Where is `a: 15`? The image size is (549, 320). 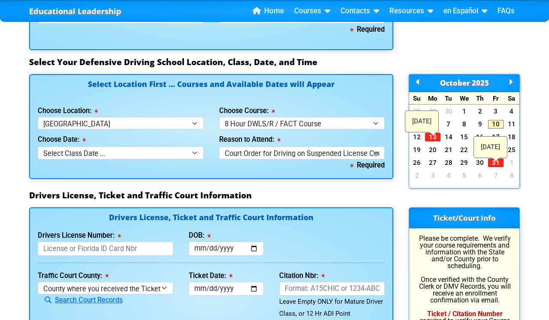
a: 15 is located at coordinates (464, 137).